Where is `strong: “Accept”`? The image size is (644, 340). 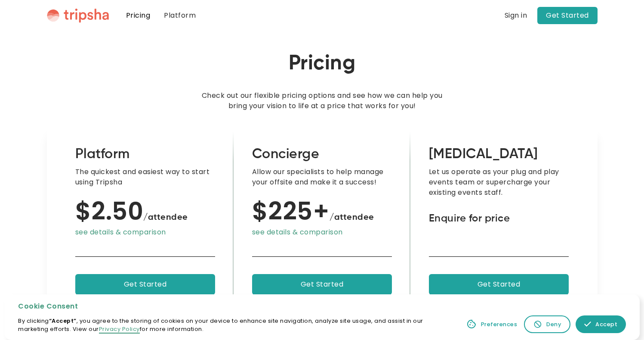
strong: “Accept” is located at coordinates (63, 320).